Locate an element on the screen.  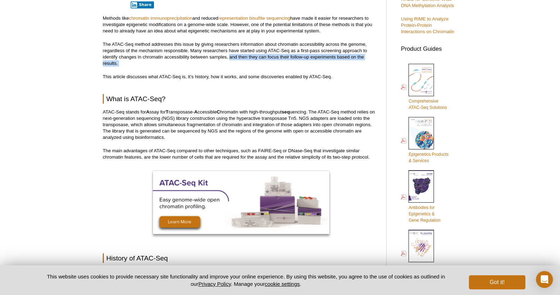
h2: What is ATAC-Seq? is located at coordinates (241, 99).